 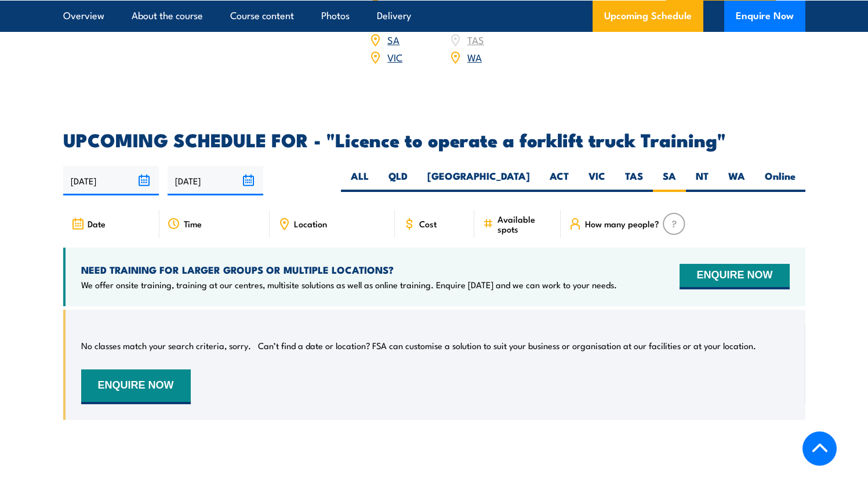 What do you see at coordinates (111, 180) in the screenshot?
I see `input: From date` at bounding box center [111, 180].